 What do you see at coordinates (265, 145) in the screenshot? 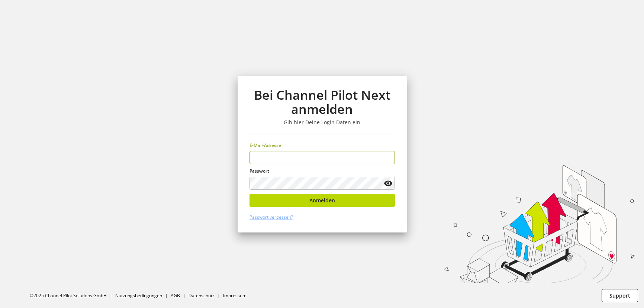
I see `span: E-Mail-Adresse` at bounding box center [265, 145].